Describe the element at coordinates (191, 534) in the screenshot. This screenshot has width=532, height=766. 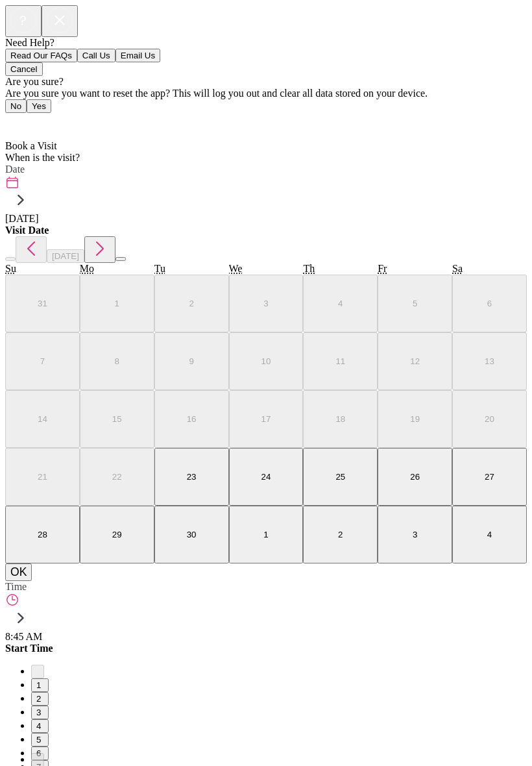
I see `abbr: September 30, 2025` at that location.